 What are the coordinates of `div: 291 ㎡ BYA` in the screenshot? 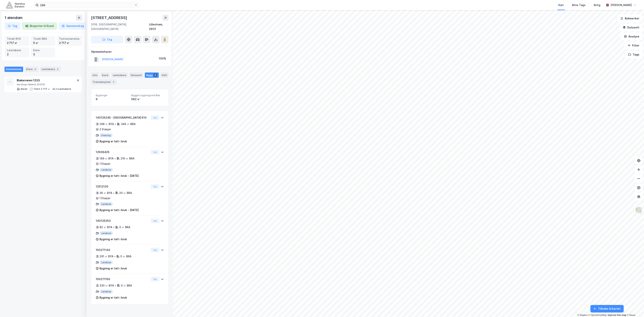 It's located at (106, 256).